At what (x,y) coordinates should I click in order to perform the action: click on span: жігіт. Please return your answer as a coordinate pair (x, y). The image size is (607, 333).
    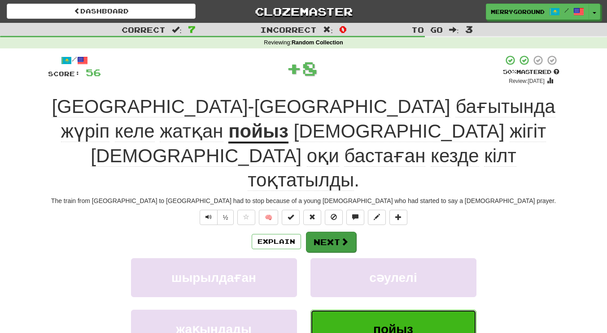
    Looking at the image, I should click on (527, 131).